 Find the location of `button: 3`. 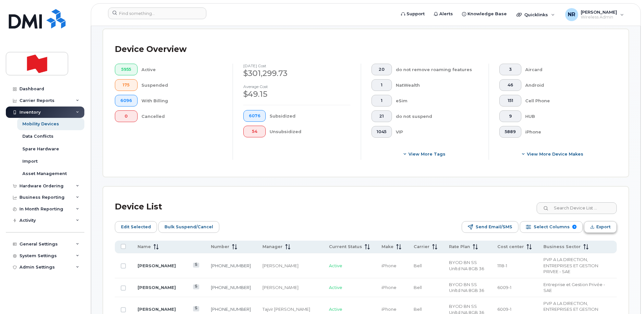

button: 3 is located at coordinates (510, 69).